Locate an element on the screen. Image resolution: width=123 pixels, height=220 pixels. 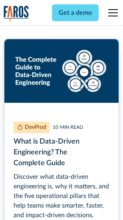
a: home is located at coordinates (16, 14).